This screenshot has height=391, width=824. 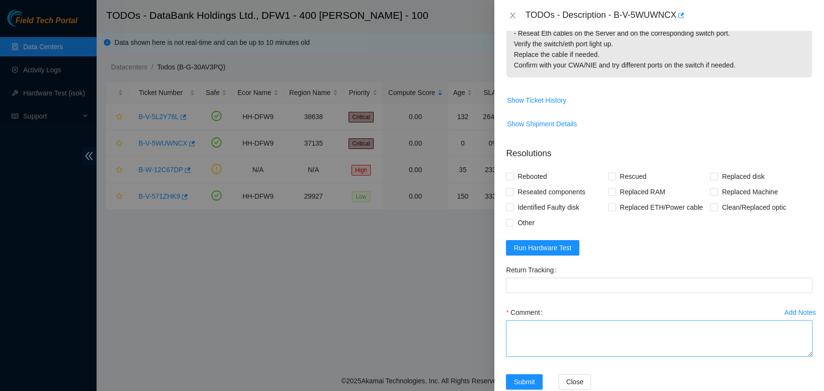 What do you see at coordinates (749, 192) in the screenshot?
I see `span: Replaced Machine` at bounding box center [749, 192].